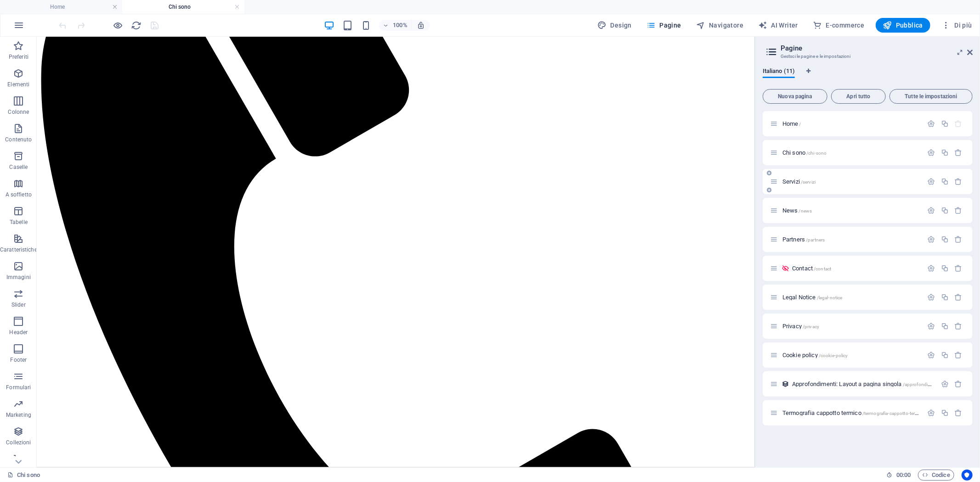 The width and height of the screenshot is (980, 482). Describe the element at coordinates (852, 413) in the screenshot. I see `div: Termografia cappotto termico/termografia-cappotto-termico` at that location.